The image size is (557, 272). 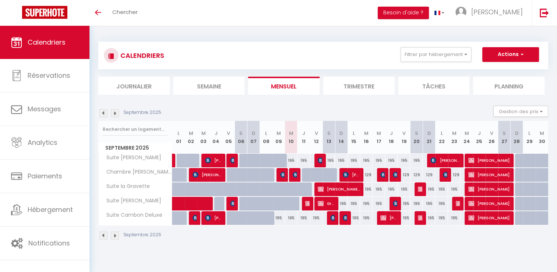 I want to click on th: 10, so click(x=291, y=137).